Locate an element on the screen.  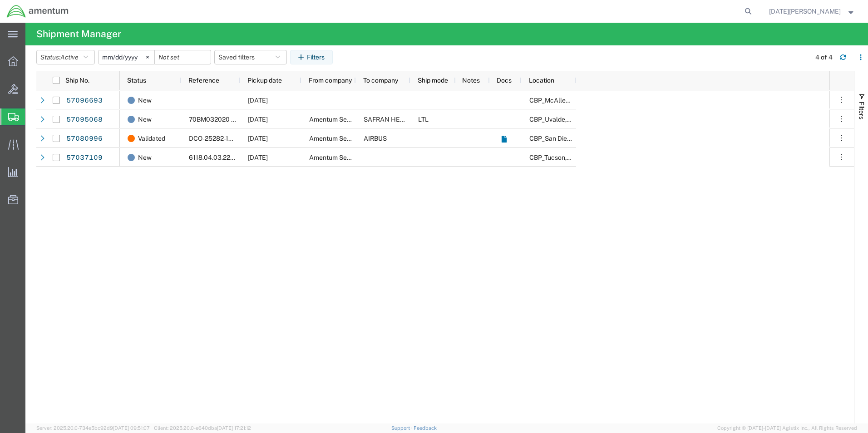
span: AIRBUS is located at coordinates (375, 139).